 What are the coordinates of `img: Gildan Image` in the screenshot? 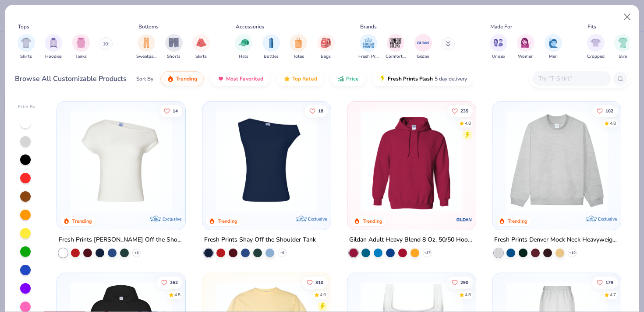 It's located at (423, 43).